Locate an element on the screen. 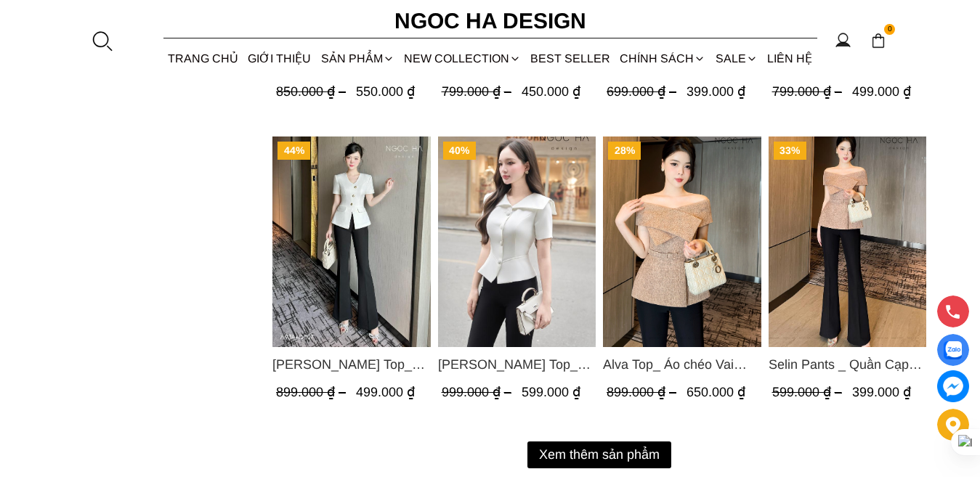  a: BEST SELLER is located at coordinates (570, 58).